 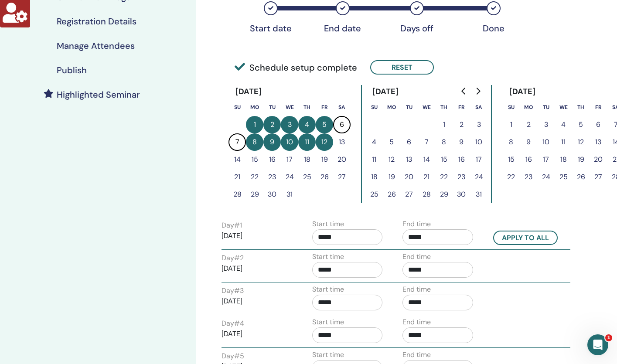 What do you see at coordinates (464, 91) in the screenshot?
I see `button: Go to previous month` at bounding box center [464, 91].